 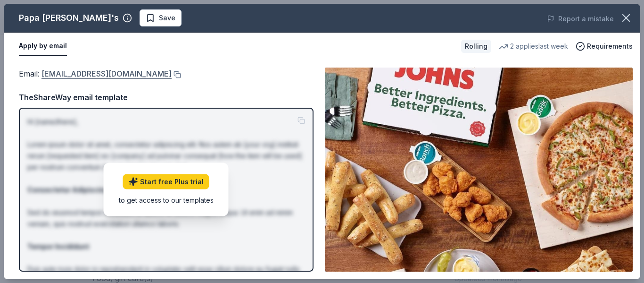 I want to click on strong: Tempor Incididunt, so click(x=58, y=246).